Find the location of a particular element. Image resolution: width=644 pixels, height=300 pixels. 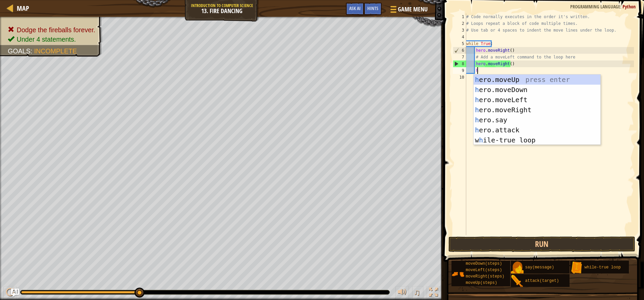

div: 8 is located at coordinates (459, 64).